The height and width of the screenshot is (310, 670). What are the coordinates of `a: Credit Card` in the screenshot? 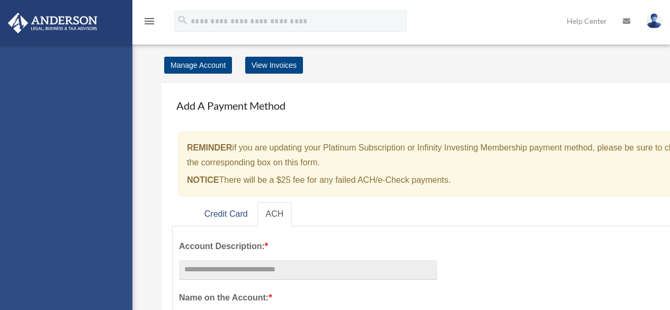 It's located at (226, 214).